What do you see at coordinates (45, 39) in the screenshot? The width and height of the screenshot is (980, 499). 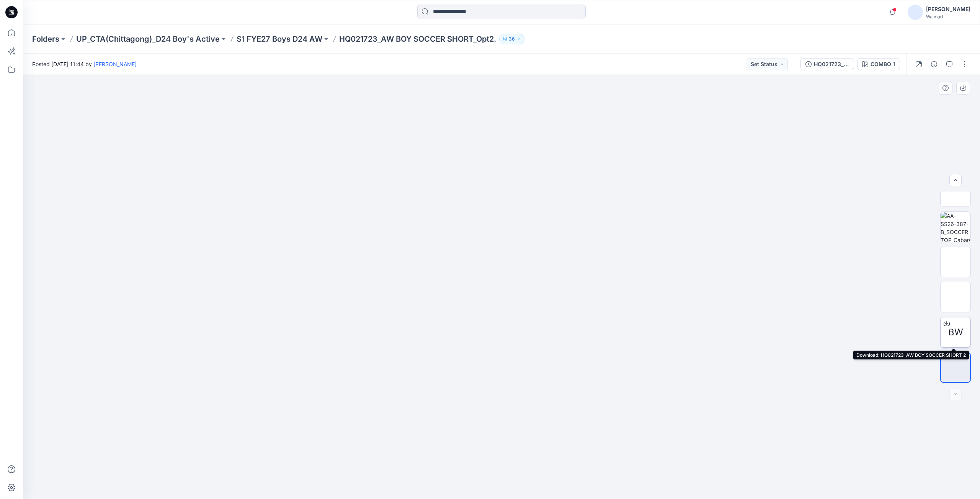 I see `a: Folders` at bounding box center [45, 39].